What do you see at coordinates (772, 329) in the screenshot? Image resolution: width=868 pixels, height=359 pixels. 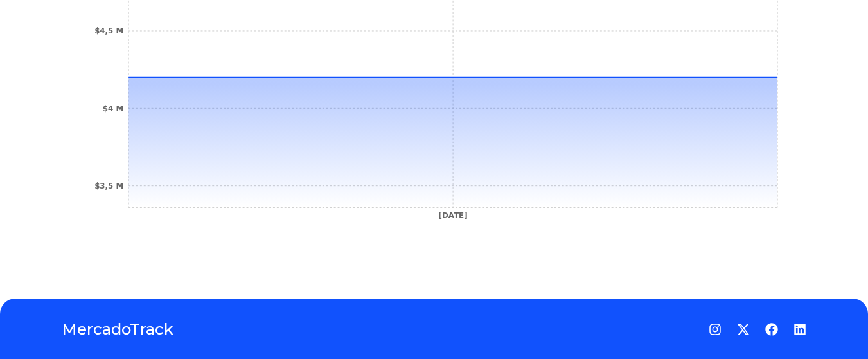 I see `a: Facebook` at bounding box center [772, 329].